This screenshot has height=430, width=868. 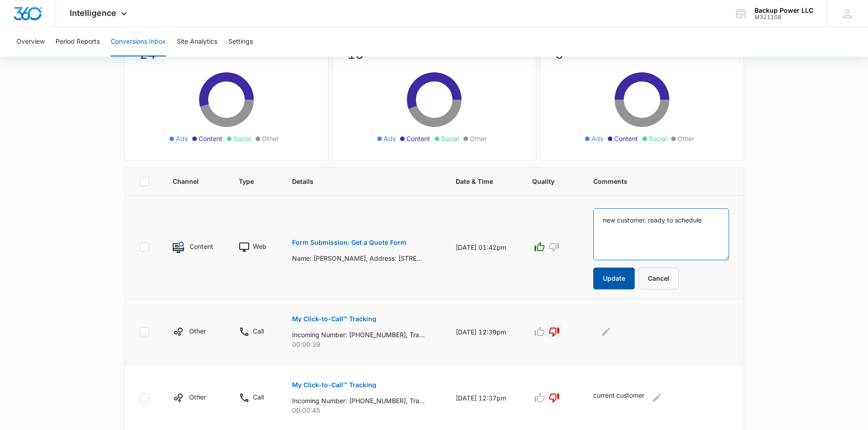 I want to click on span: Details, so click(x=357, y=181).